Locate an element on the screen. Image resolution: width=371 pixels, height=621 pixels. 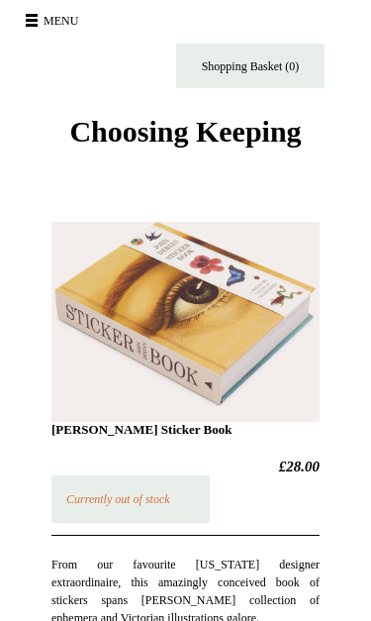
img: John Derian Sticker Book is located at coordinates (185, 322).